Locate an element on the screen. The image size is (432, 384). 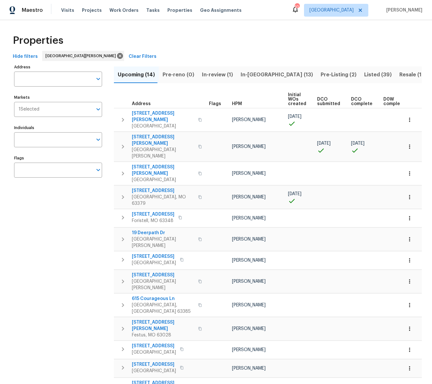
span: 19 Deerpath Dr is located at coordinates (163, 233).